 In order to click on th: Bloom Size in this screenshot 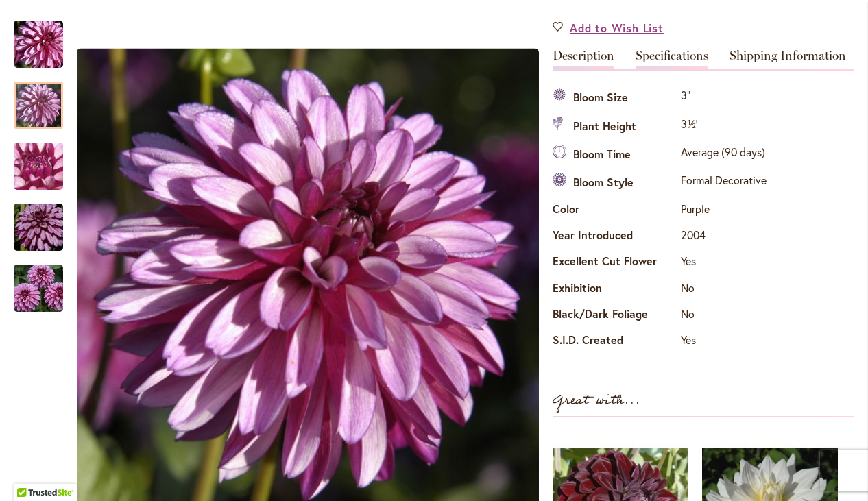, I will do `click(615, 98)`.